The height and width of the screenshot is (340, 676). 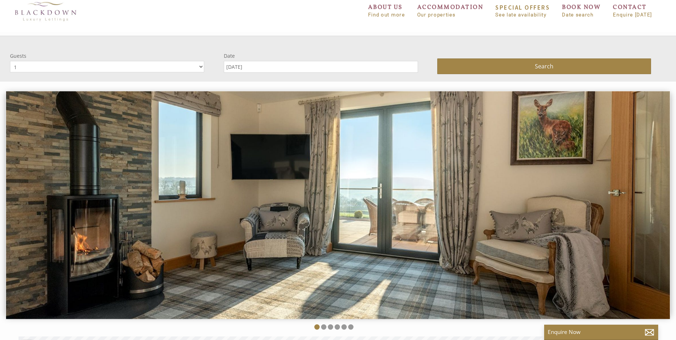 What do you see at coordinates (321, 56) in the screenshot?
I see `label: Date` at bounding box center [321, 56].